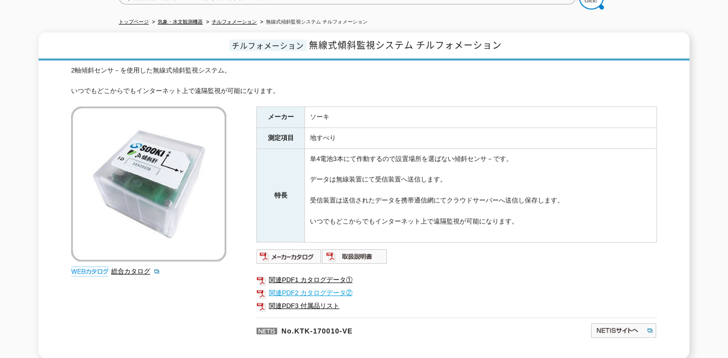 The image size is (728, 358). I want to click on td: 地すべり, so click(481, 139).